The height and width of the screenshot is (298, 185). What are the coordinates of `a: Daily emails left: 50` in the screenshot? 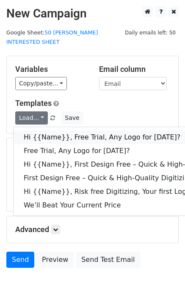 It's located at (151, 32).